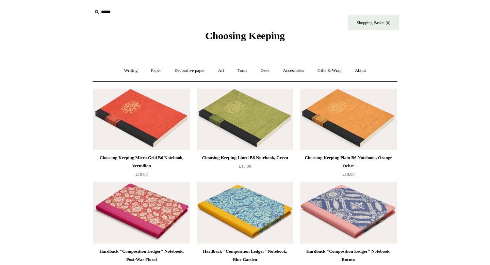 Image resolution: width=490 pixels, height=265 pixels. Describe the element at coordinates (294, 70) in the screenshot. I see `a: Accessories` at that location.